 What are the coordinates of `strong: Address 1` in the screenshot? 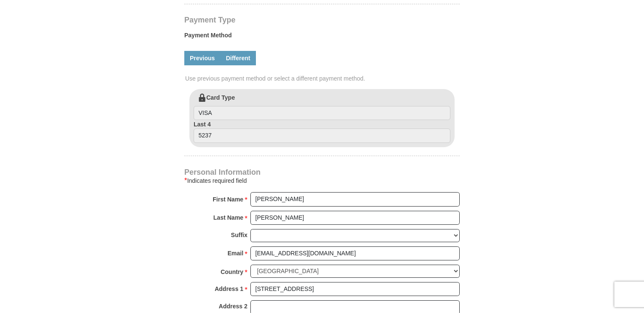 It's located at (229, 289).